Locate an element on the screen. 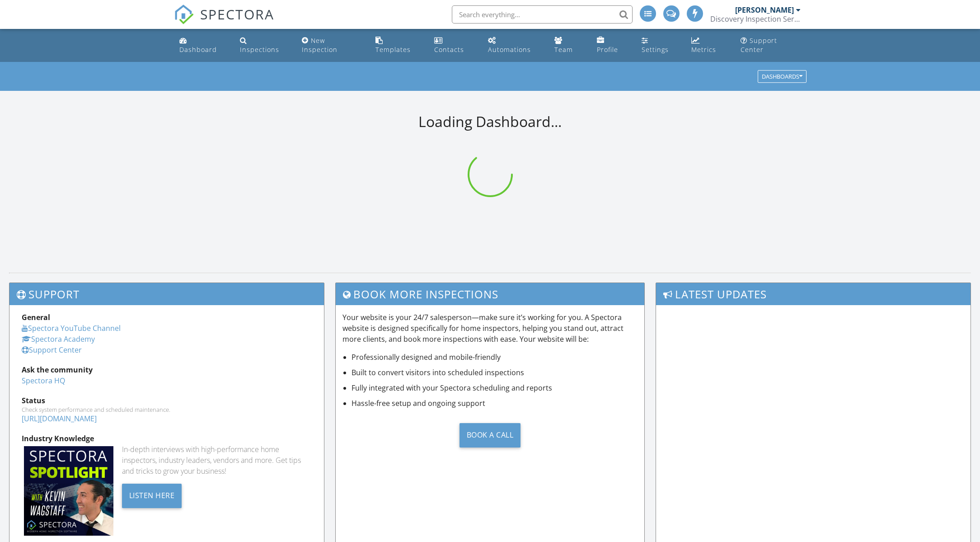 The height and width of the screenshot is (542, 980). a: Automations (Advanced) is located at coordinates (514, 45).